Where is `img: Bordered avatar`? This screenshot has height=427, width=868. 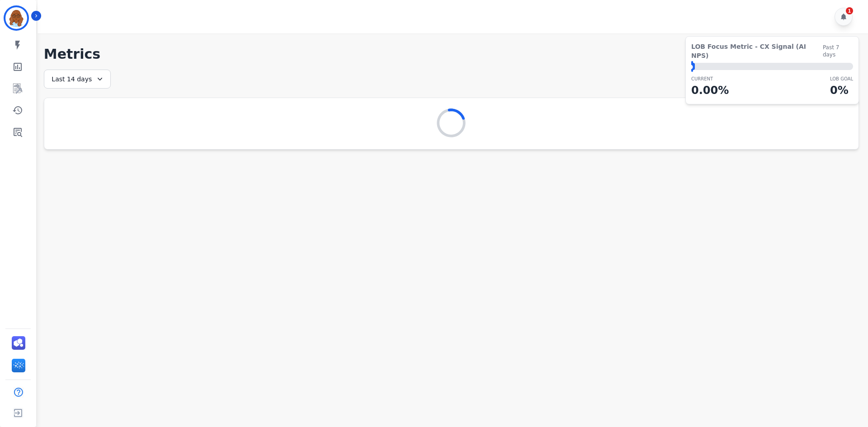
img: Bordered avatar is located at coordinates (16, 18).